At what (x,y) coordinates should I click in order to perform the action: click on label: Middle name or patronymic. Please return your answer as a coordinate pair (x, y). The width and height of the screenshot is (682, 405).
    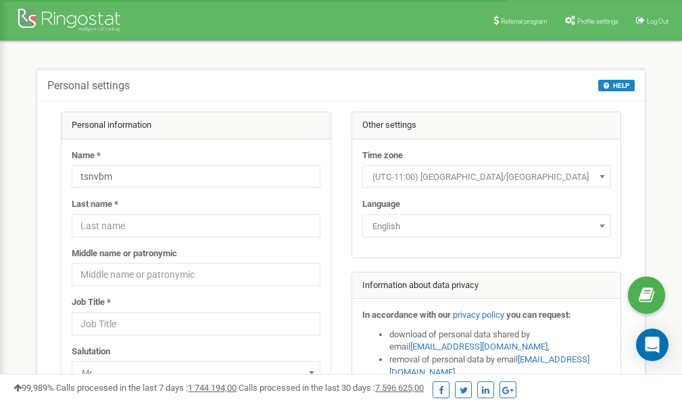
    Looking at the image, I should click on (124, 254).